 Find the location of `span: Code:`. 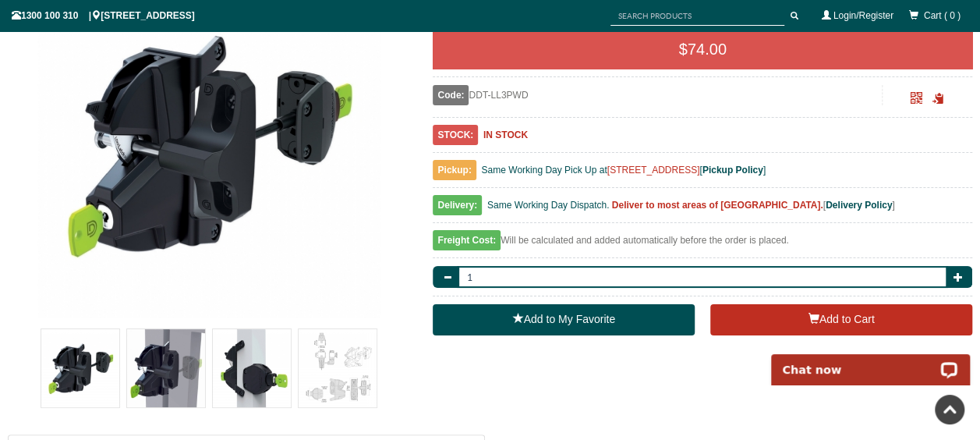

span: Code: is located at coordinates (451, 95).